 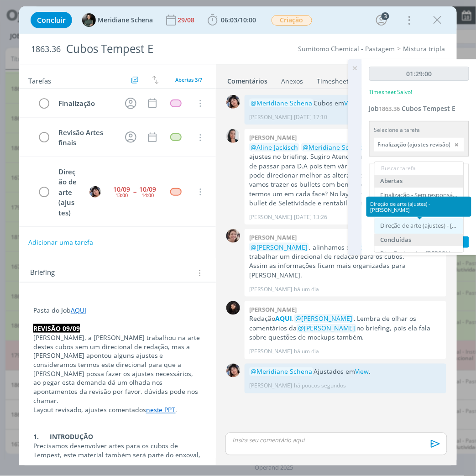 What do you see at coordinates (419, 130) in the screenshot?
I see `div: Selecione a tarefa` at bounding box center [419, 130].